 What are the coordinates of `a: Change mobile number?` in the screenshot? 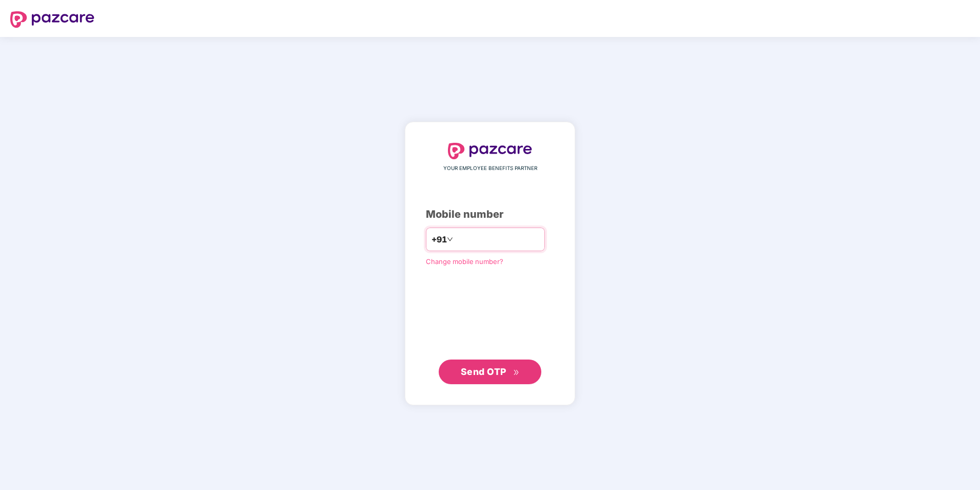 It's located at (464, 262).